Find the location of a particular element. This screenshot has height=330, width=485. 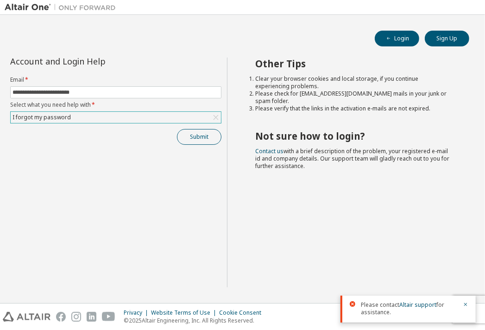

button: Submit is located at coordinates (199, 137).